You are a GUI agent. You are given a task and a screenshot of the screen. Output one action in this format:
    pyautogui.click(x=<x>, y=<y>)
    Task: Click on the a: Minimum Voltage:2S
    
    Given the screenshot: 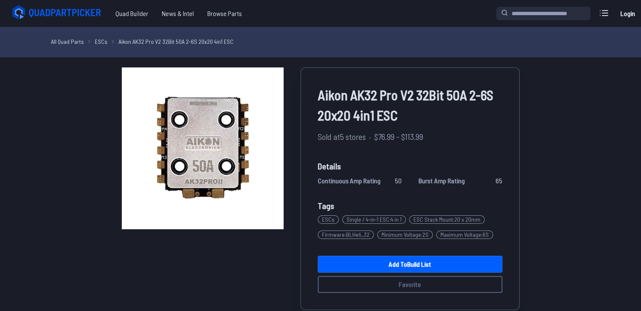 What is the action you would take?
    pyautogui.click(x=407, y=235)
    